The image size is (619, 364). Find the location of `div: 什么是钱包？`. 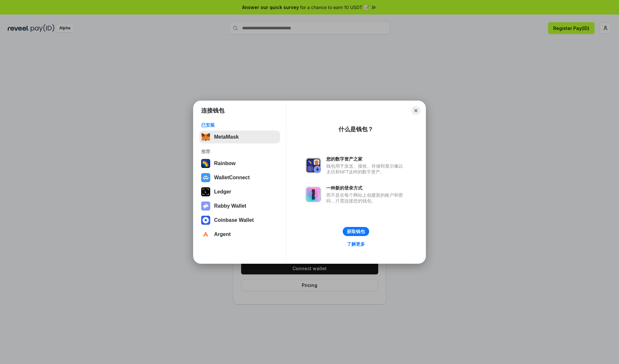

div: 什么是钱包？ is located at coordinates (356, 129).